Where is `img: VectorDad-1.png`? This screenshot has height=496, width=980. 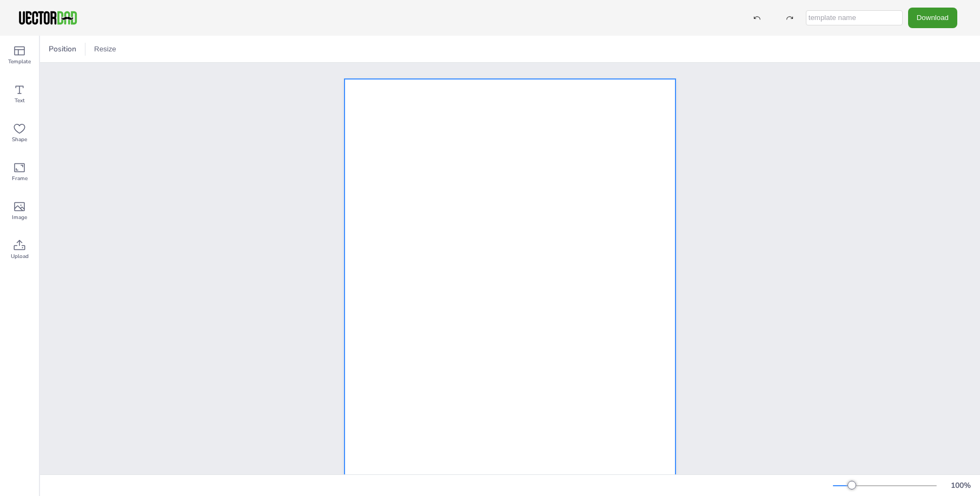 img: VectorDad-1.png is located at coordinates (47, 18).